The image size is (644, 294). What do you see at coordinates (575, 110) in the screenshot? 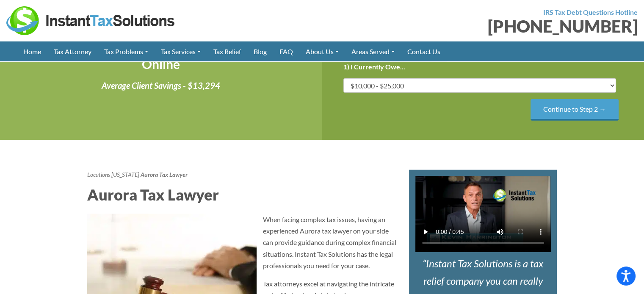
I see `input: Continue to Step 2 →` at bounding box center [575, 110].